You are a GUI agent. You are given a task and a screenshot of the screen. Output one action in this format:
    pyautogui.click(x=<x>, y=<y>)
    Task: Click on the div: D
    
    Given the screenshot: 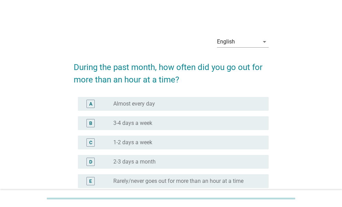 What is the action you would take?
    pyautogui.click(x=91, y=161)
    